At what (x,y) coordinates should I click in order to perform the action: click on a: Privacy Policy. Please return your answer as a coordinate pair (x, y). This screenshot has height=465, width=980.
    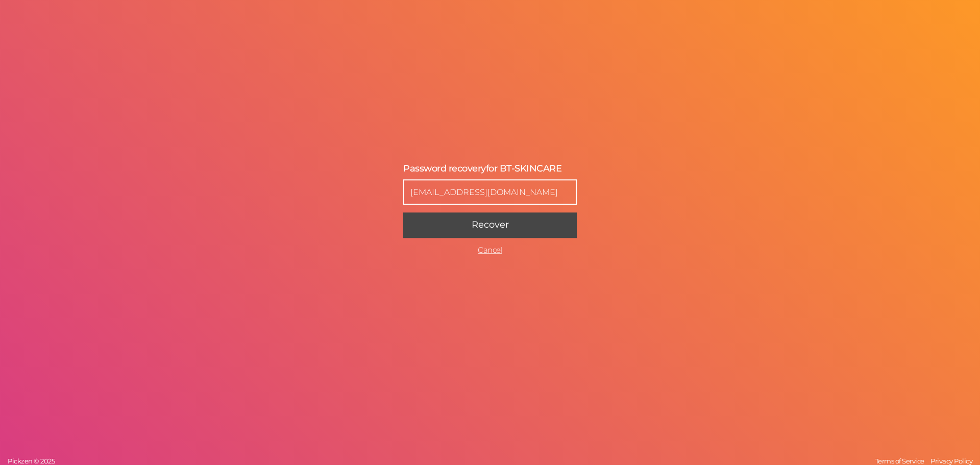
    Looking at the image, I should click on (952, 461).